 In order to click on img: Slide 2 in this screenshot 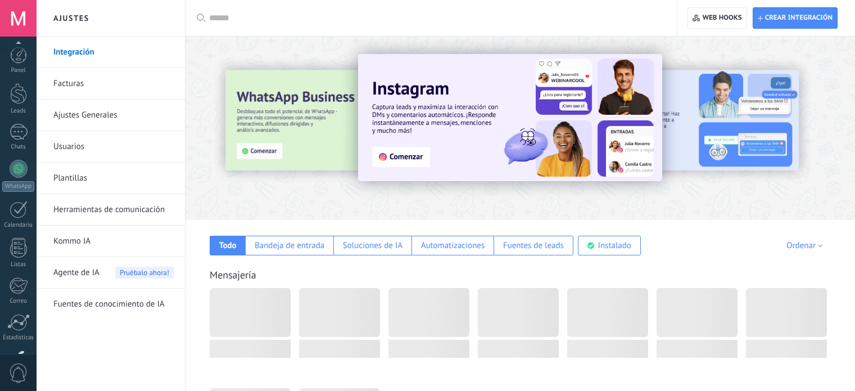, I will do `click(679, 120)`.